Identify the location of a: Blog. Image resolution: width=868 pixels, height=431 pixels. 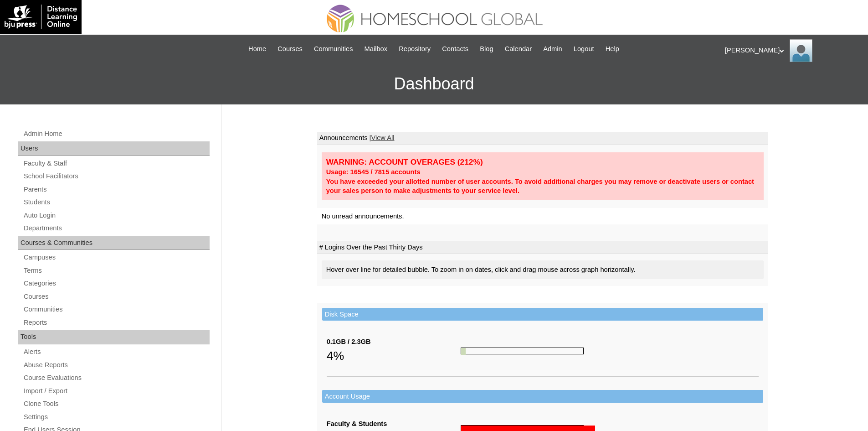
(486, 49).